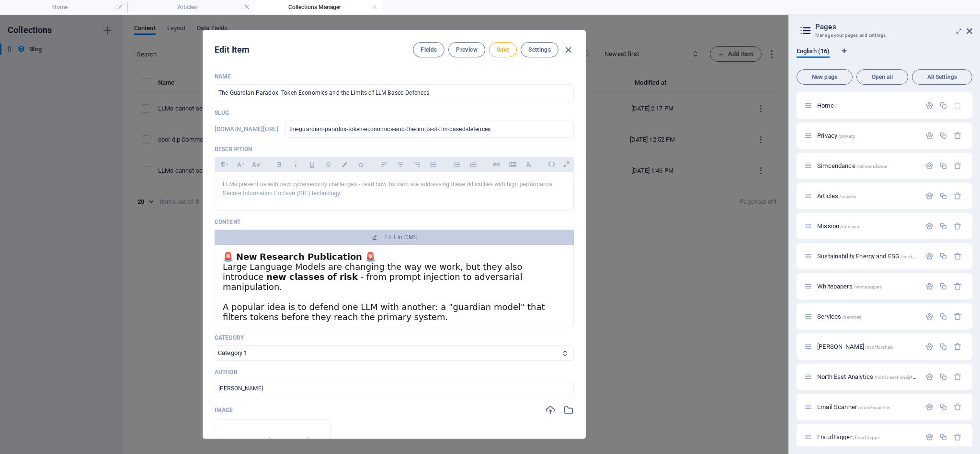 The height and width of the screenshot is (454, 980). Describe the element at coordinates (361, 165) in the screenshot. I see `button: Icons` at that location.